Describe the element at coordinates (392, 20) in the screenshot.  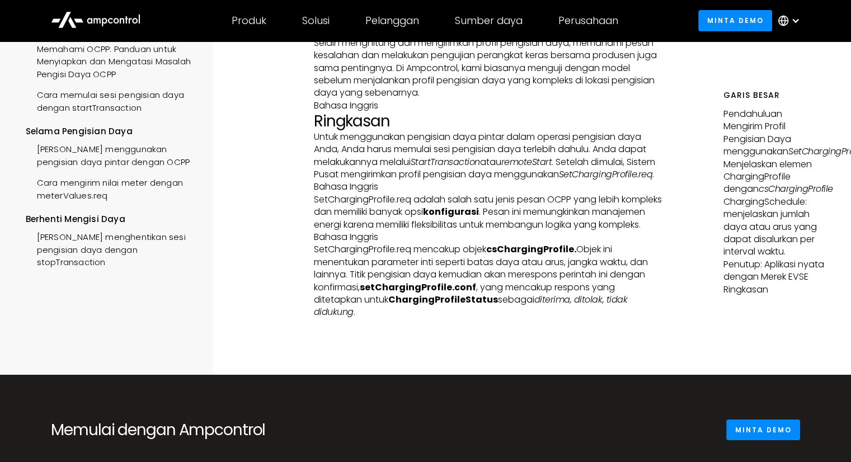
I see `font: Pelanggan` at that location.